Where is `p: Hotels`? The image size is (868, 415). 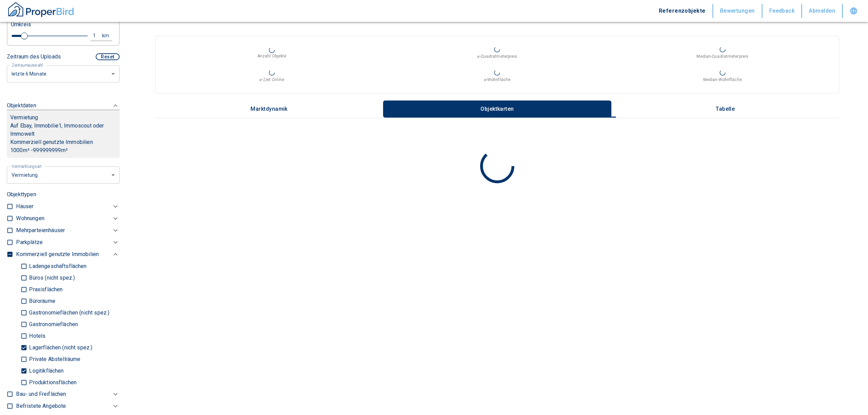
p: Hotels is located at coordinates (36, 336).